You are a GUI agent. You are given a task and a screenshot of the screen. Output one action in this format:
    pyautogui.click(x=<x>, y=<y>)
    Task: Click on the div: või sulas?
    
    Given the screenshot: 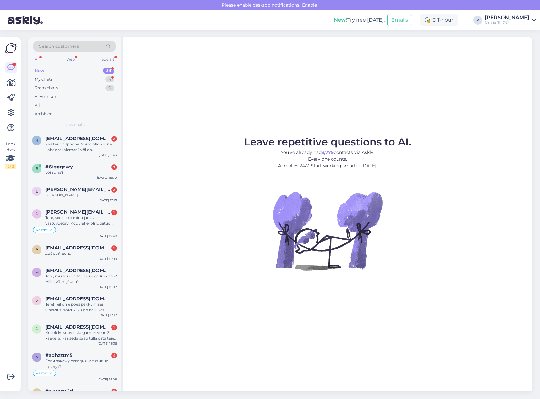 What is the action you would take?
    pyautogui.click(x=81, y=172)
    